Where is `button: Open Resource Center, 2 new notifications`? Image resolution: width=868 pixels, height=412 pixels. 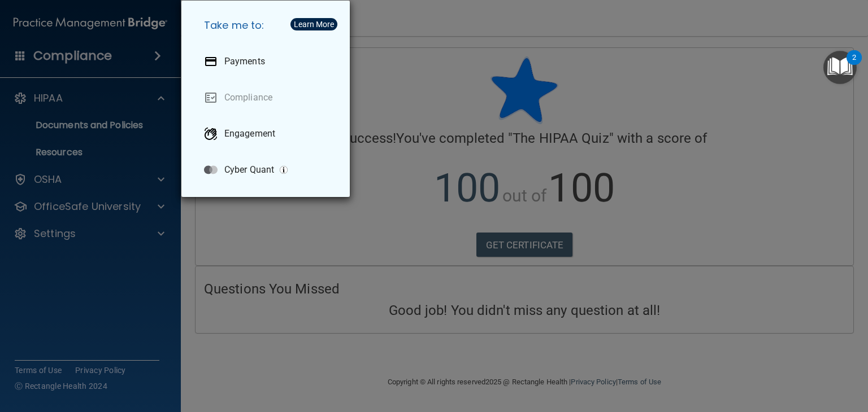 button: Open Resource Center, 2 new notifications is located at coordinates (840, 67).